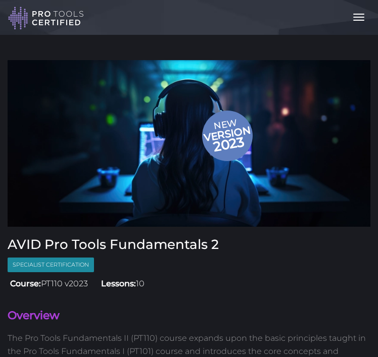 Image resolution: width=378 pixels, height=357 pixels. Describe the element at coordinates (189, 144) in the screenshot. I see `img: Fundamentals 2 Course` at that location.